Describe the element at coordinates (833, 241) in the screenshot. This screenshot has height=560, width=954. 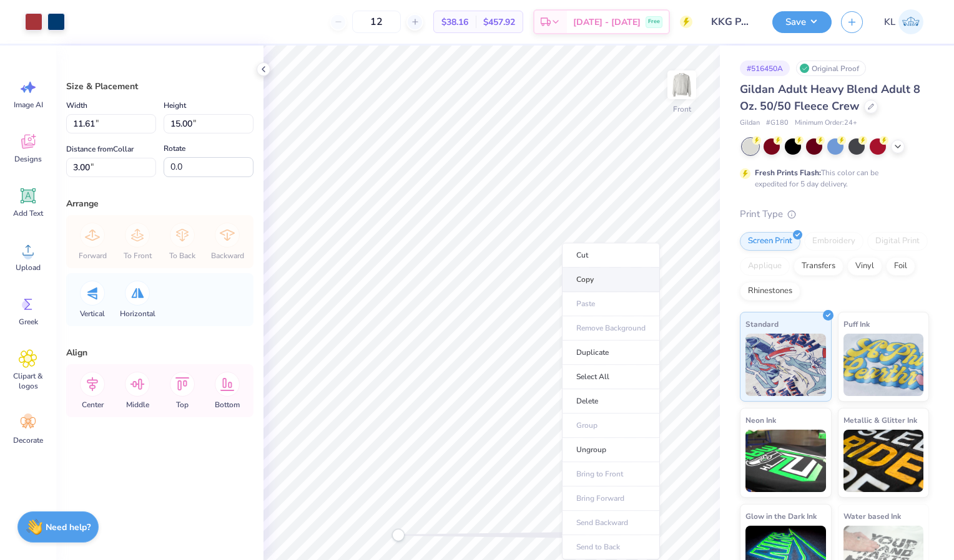
I see `div: Embroidery` at that location.